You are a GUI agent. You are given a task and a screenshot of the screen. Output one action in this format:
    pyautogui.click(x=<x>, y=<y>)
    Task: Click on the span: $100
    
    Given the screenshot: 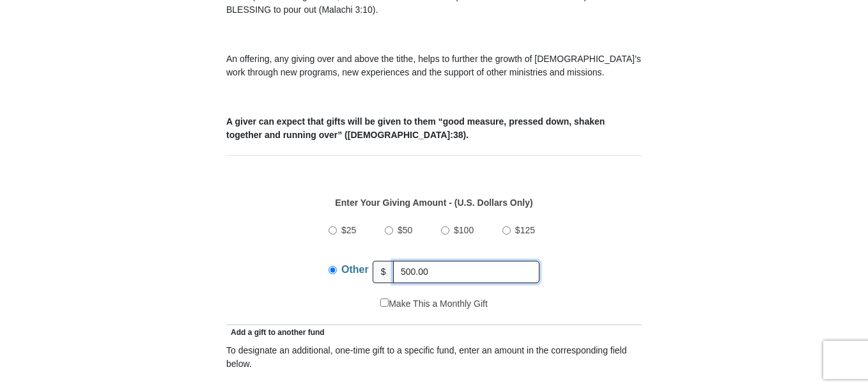 What is the action you would take?
    pyautogui.click(x=463, y=230)
    